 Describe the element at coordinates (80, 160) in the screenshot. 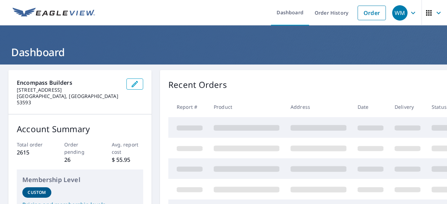

I see `p: 26` at that location.